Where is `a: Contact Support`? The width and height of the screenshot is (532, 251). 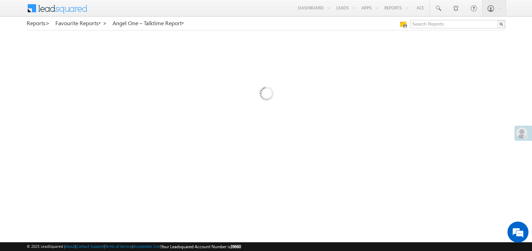
a: Contact Support is located at coordinates (90, 246).